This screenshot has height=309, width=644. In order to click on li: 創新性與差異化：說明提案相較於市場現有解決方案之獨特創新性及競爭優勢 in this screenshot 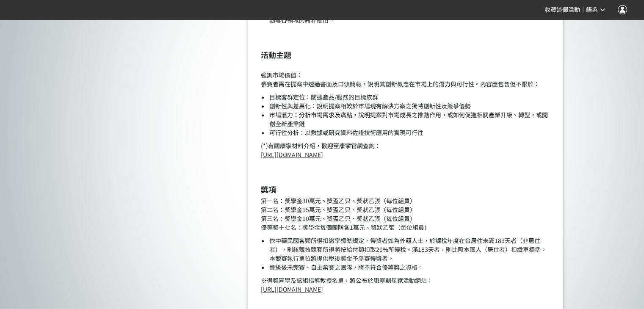, I will do `click(409, 106)`.